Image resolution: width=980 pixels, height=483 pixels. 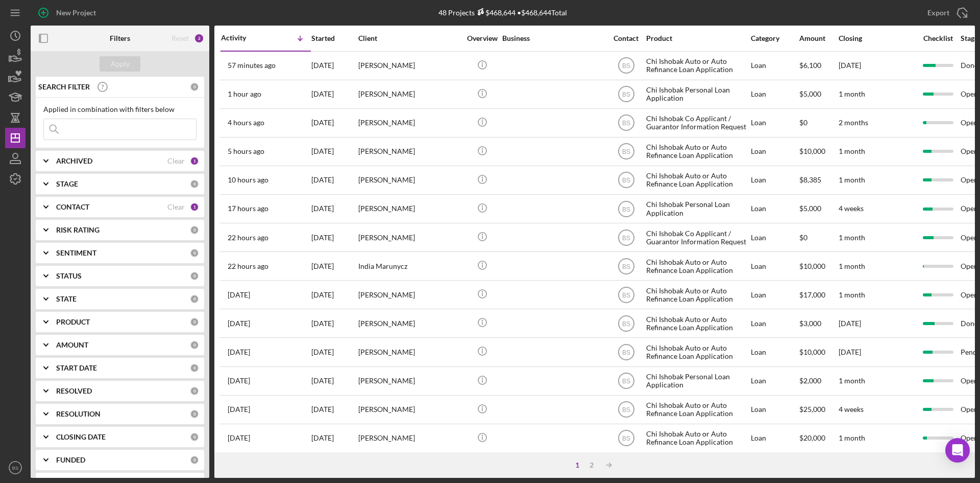 What do you see at coordinates (937, 39) in the screenshot?
I see `div: Checklist` at bounding box center [937, 39].